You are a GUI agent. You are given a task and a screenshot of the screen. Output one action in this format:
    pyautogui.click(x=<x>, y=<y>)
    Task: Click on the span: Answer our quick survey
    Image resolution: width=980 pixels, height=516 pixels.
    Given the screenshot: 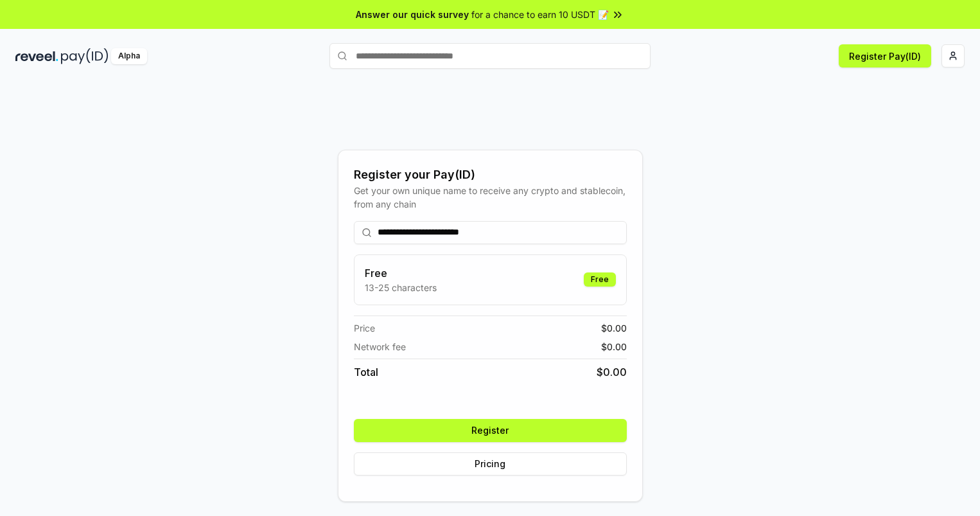 What is the action you would take?
    pyautogui.click(x=413, y=14)
    